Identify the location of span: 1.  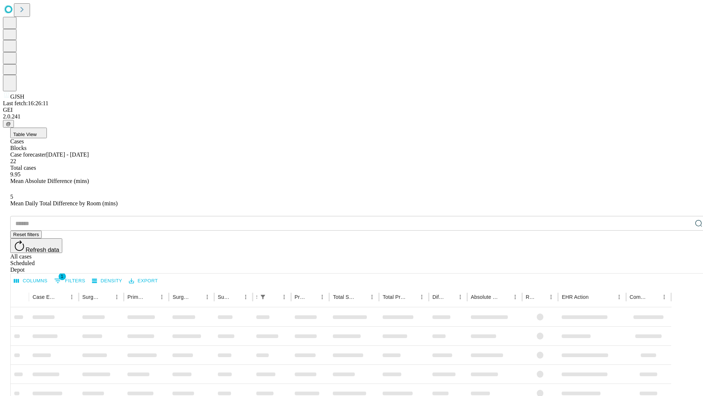
(62, 276).